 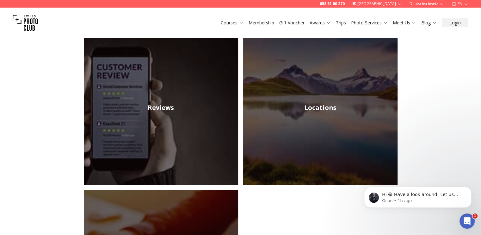 I want to click on button: Awards, so click(x=320, y=23).